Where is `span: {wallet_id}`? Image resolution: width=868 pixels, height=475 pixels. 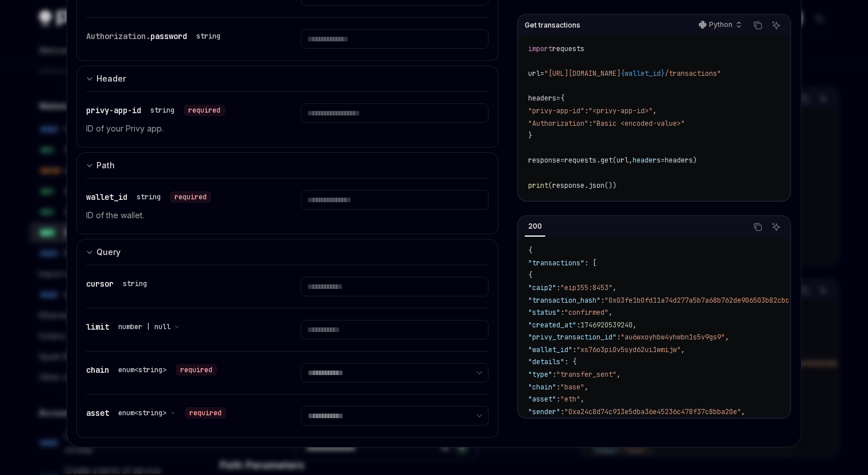 span: {wallet_id} is located at coordinates (643, 74).